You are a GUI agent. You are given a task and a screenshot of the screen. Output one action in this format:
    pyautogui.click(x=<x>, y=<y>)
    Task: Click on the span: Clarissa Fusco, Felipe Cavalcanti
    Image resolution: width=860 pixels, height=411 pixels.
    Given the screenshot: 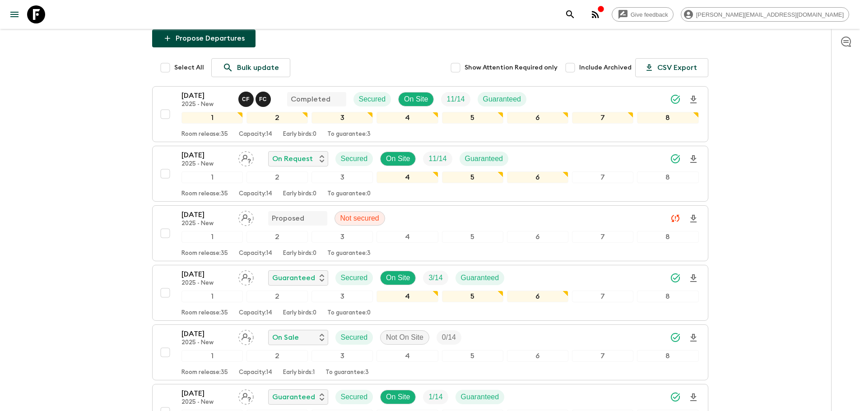 What is the action you would take?
    pyautogui.click(x=255, y=98)
    